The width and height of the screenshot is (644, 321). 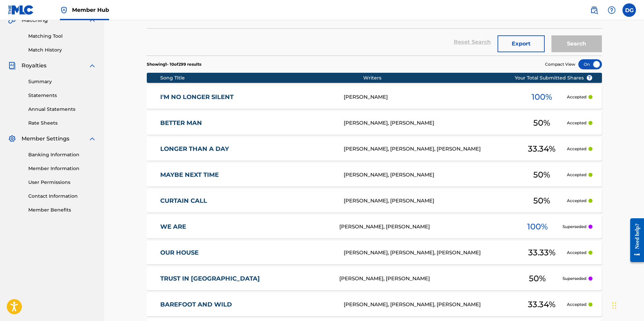 I want to click on img: Top Rightsholder, so click(x=64, y=10).